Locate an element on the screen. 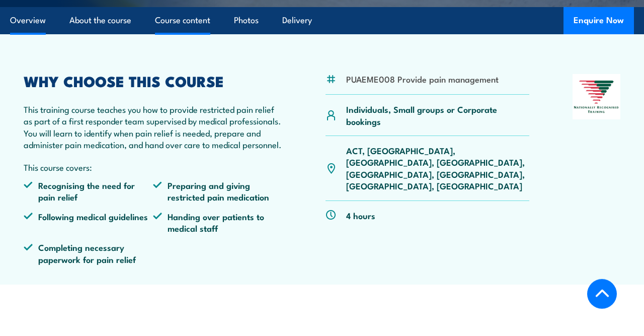  li: Recognising the need for pain relief is located at coordinates (88, 191).